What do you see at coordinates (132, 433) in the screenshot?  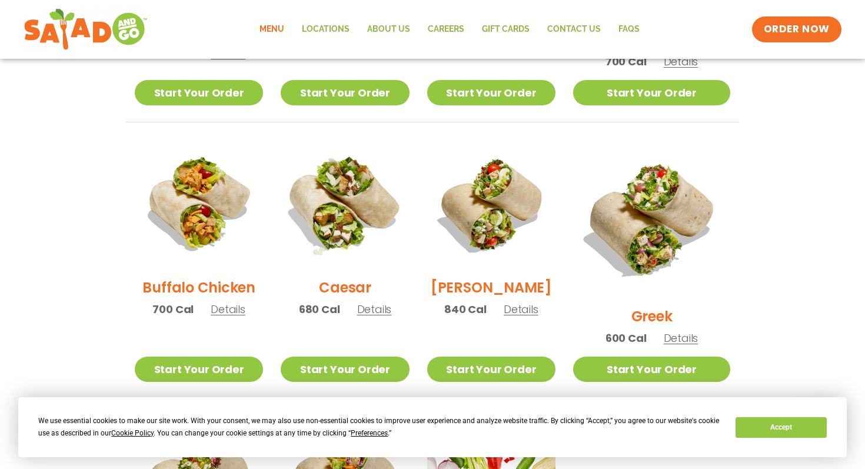 I see `span: Cookie Policy` at bounding box center [132, 433].